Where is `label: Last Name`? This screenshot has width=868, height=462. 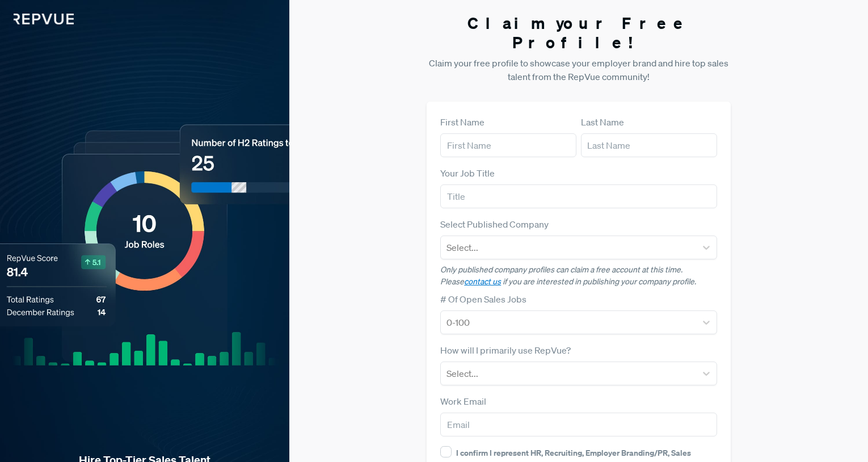 label: Last Name is located at coordinates (602, 122).